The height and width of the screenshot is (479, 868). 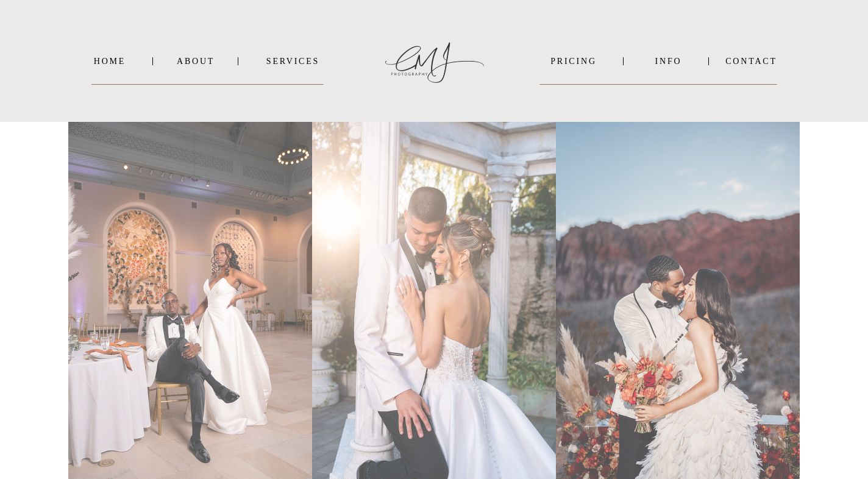 What do you see at coordinates (668, 61) in the screenshot?
I see `a: INFO` at bounding box center [668, 61].